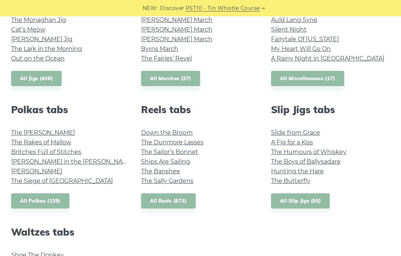  What do you see at coordinates (300, 201) in the screenshot?
I see `a: All Slip Jigs (95)` at bounding box center [300, 201].